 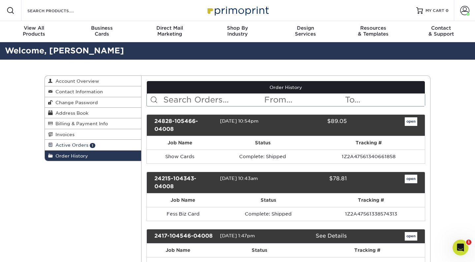 What do you see at coordinates (183, 214) in the screenshot?
I see `td: Fess Biz Card` at bounding box center [183, 214].